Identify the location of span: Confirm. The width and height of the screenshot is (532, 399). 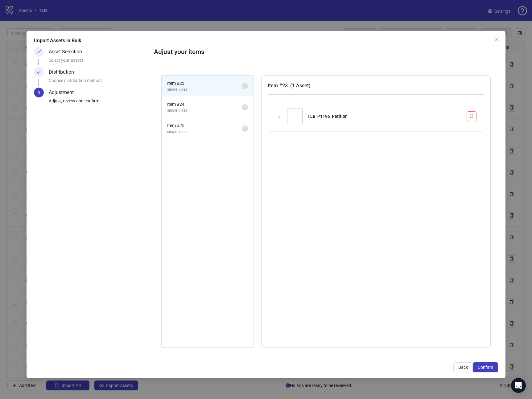
(486, 367).